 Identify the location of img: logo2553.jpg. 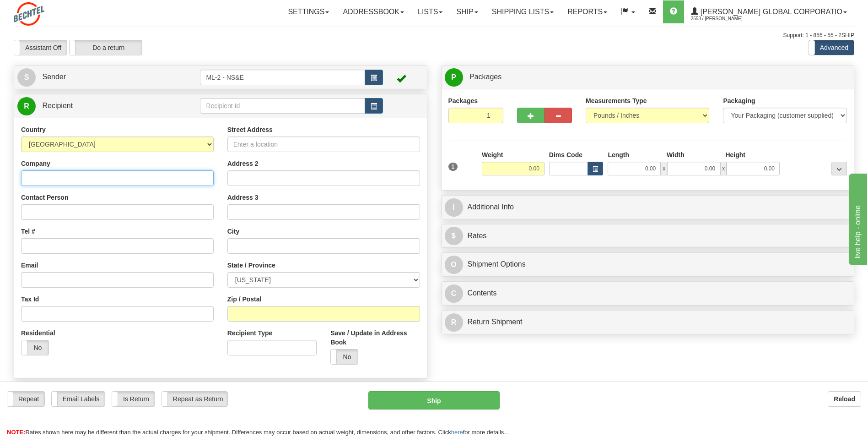
(29, 14).